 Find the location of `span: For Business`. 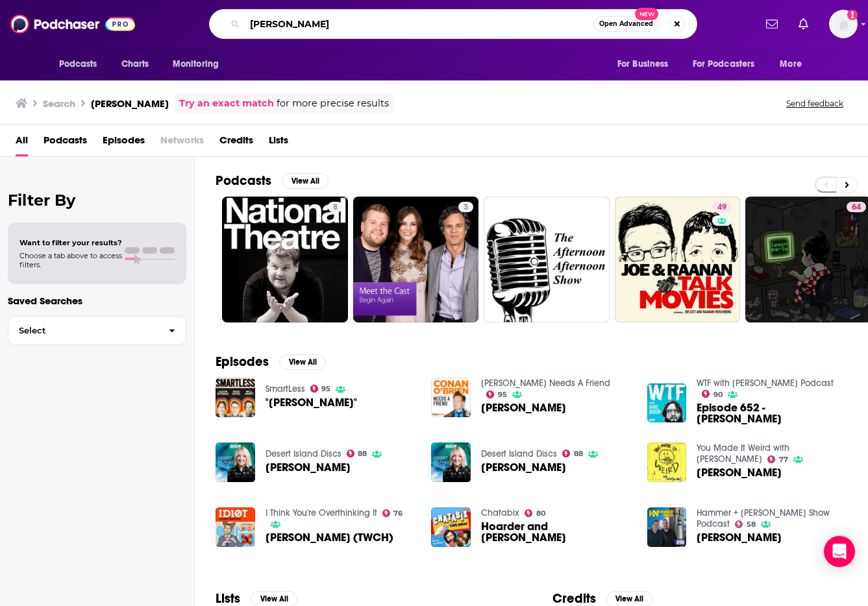

span: For Business is located at coordinates (643, 65).